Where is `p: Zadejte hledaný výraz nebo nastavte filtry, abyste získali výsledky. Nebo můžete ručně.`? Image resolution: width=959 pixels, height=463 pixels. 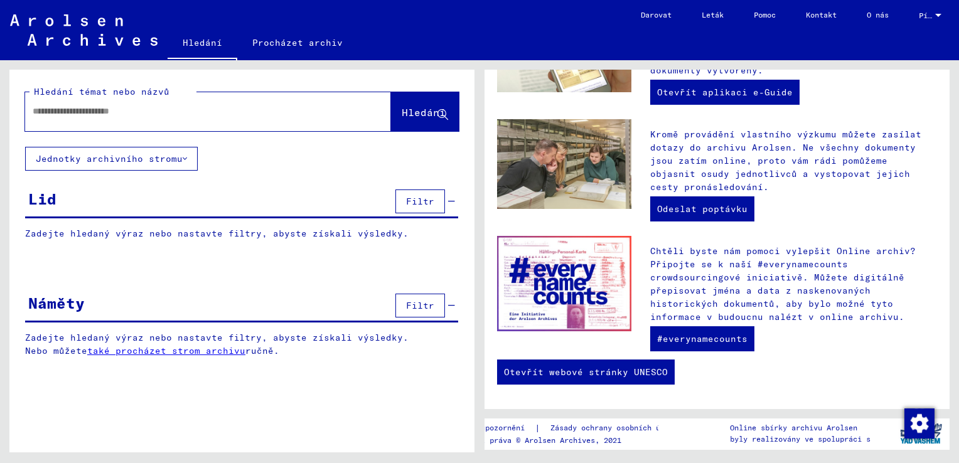
p: Zadejte hledaný výraz nebo nastavte filtry, abyste získali výsledky. Nebo můžete ručně. is located at coordinates (242, 344).